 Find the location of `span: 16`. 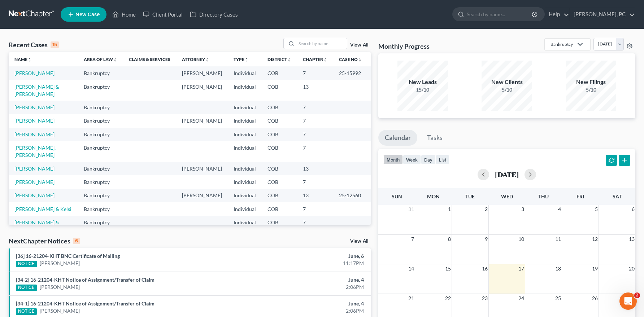

span: 16 is located at coordinates (485, 269).